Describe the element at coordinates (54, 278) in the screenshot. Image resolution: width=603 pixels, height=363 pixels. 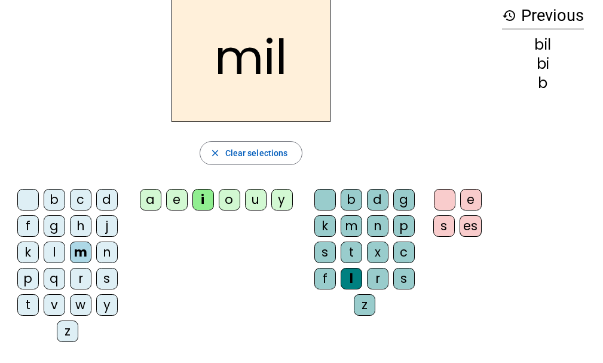
I see `div: q` at that location.